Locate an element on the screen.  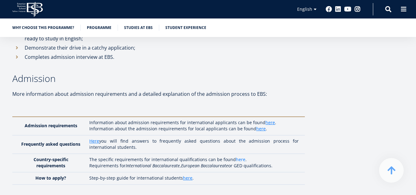
em: European Baccalaureate is located at coordinates (205, 165).